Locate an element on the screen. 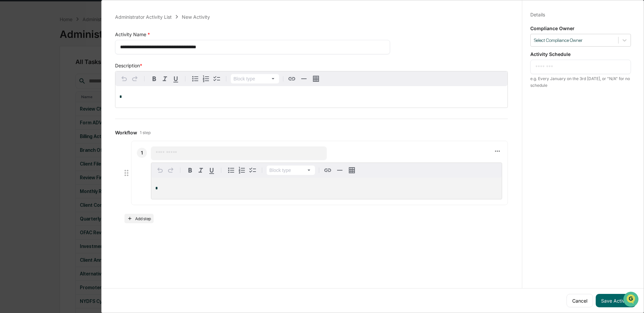 This screenshot has height=313, width=644. button: Start new chat is located at coordinates (118, 58).